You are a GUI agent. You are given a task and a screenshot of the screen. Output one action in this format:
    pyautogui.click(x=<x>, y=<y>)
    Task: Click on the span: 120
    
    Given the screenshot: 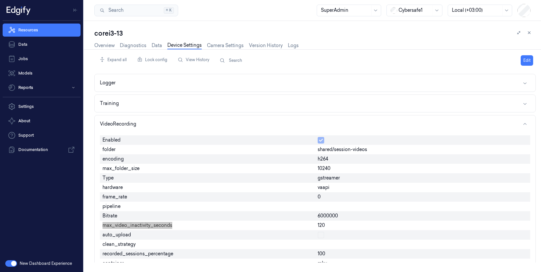 What is the action you would take?
    pyautogui.click(x=321, y=226)
    